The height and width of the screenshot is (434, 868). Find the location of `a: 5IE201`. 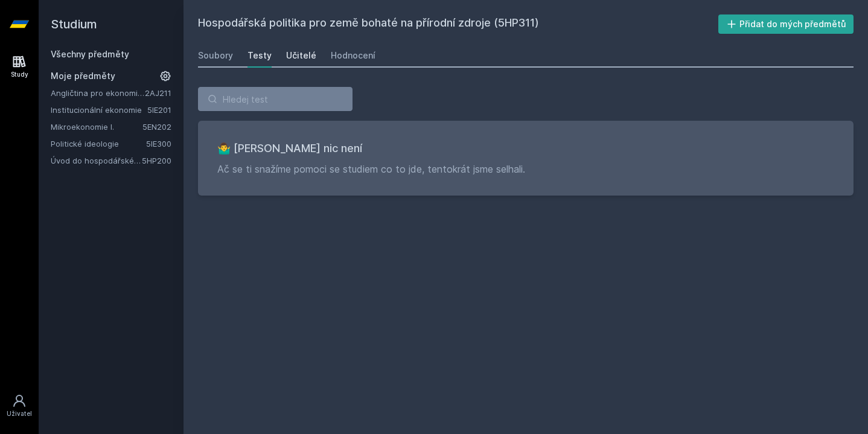

a: 5IE201 is located at coordinates (159, 110).